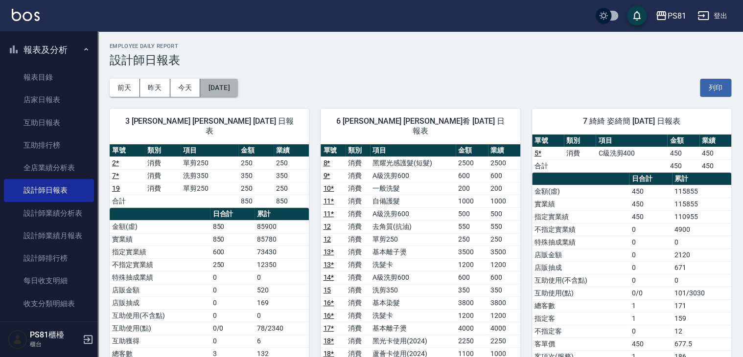  What do you see at coordinates (49, 190) in the screenshot?
I see `a: 設計師日報表` at bounding box center [49, 190].